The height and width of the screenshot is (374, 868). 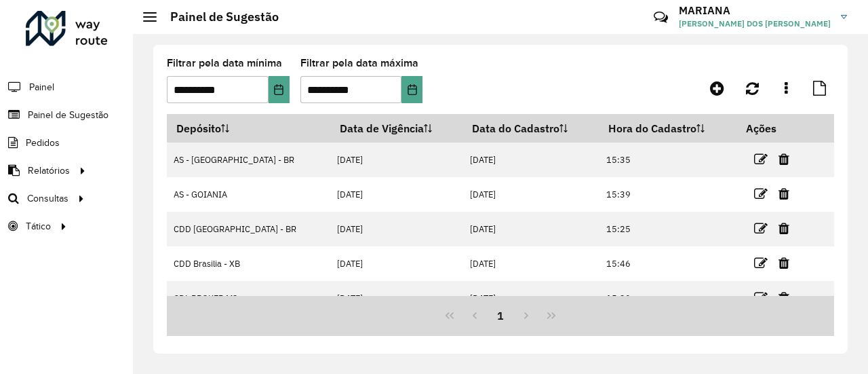 I want to click on th: Hora do Cadastro, so click(x=667, y=129).